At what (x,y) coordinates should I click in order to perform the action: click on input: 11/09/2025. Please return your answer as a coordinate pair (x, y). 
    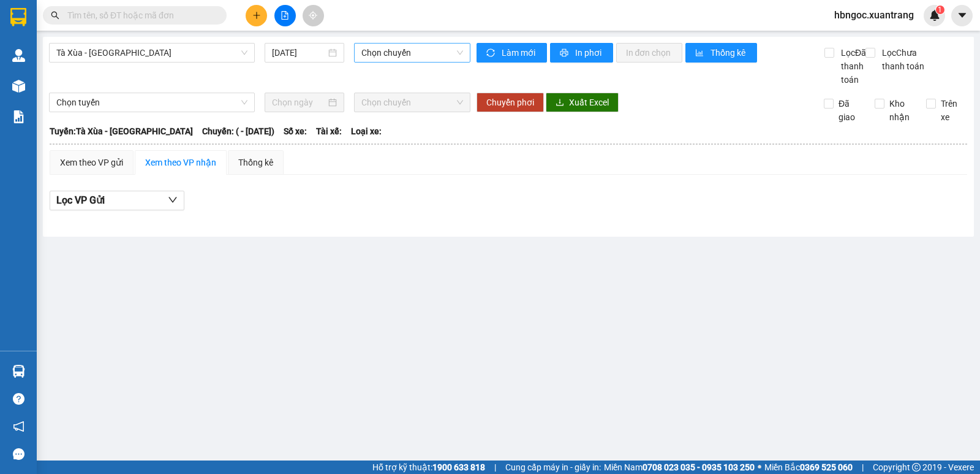
    Looking at the image, I should click on (299, 52).